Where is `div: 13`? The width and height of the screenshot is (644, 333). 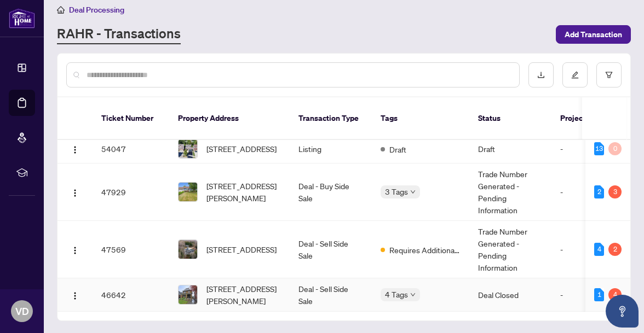 div: 13 is located at coordinates (599, 149).